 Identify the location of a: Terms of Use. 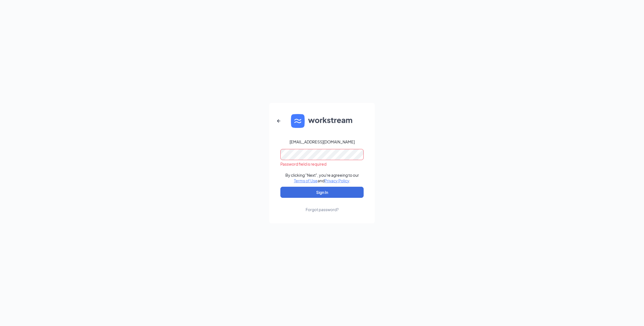
(305, 181).